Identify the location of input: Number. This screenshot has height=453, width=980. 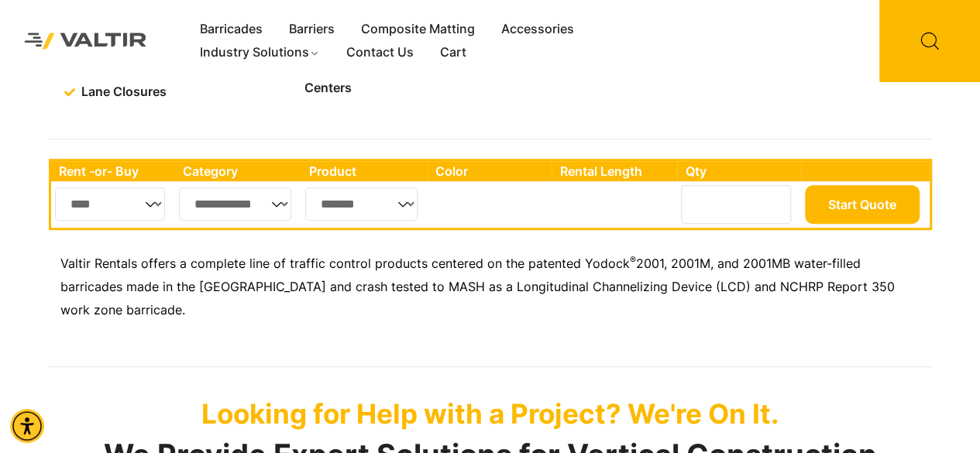
(735, 204).